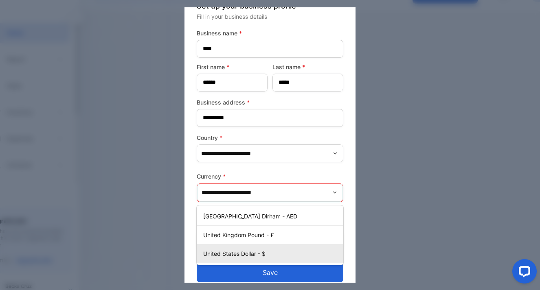  What do you see at coordinates (270, 273) in the screenshot?
I see `button: Save` at bounding box center [270, 273].